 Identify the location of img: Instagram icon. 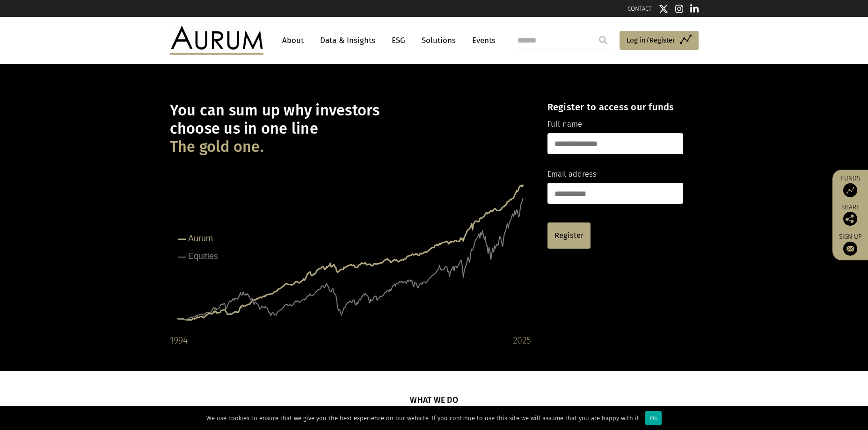
(679, 9).